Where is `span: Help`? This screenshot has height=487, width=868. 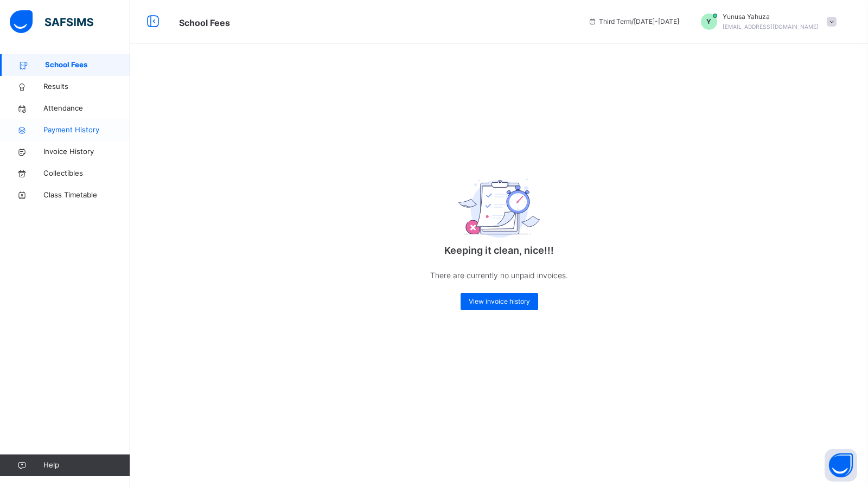
span: Help is located at coordinates (86, 466).